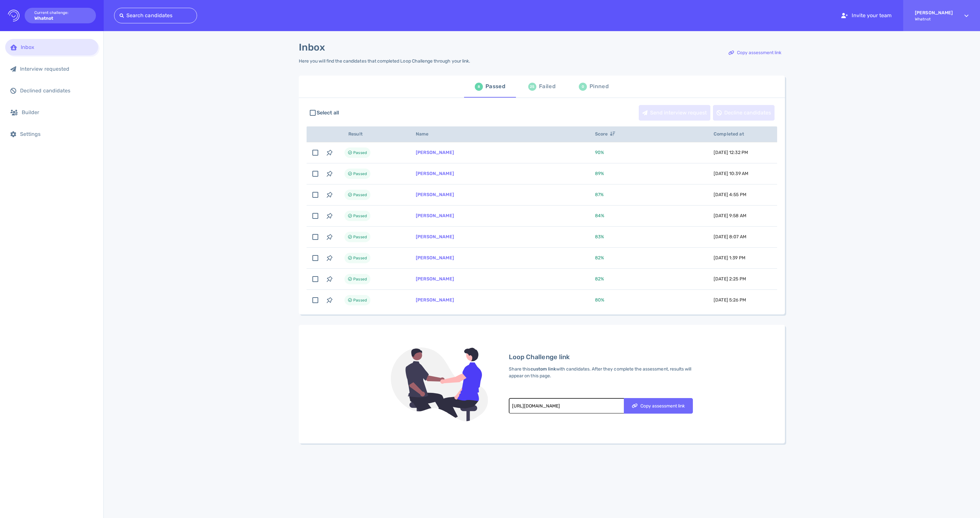 The height and width of the screenshot is (518, 980). Describe the element at coordinates (312, 47) in the screenshot. I see `h1: Inbox` at that location.